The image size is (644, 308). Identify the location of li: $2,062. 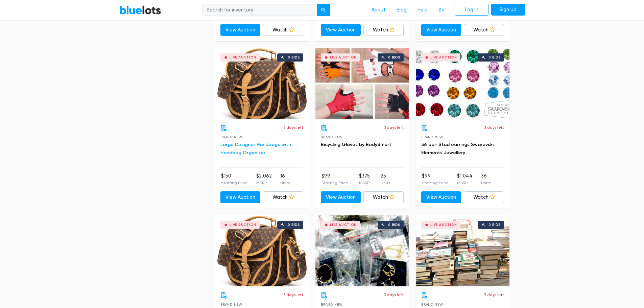
(264, 179).